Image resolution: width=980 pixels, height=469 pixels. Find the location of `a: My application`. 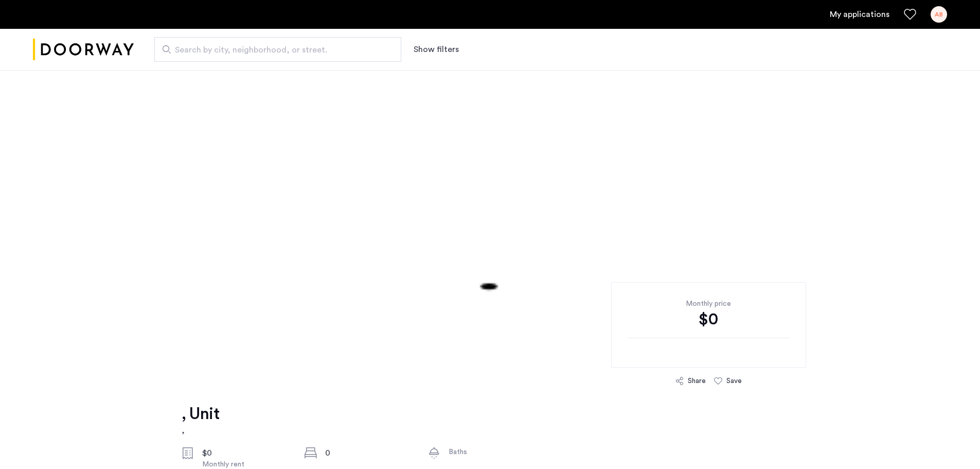

a: My application is located at coordinates (860, 14).